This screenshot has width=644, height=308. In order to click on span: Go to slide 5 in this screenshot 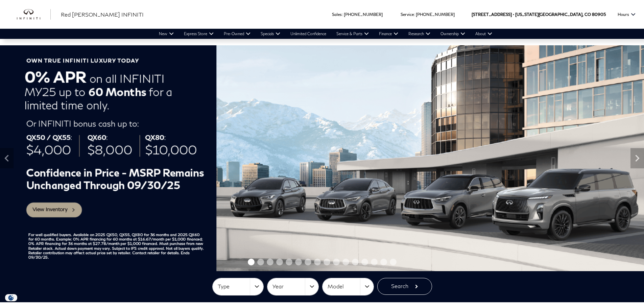, I will do `click(289, 262)`.